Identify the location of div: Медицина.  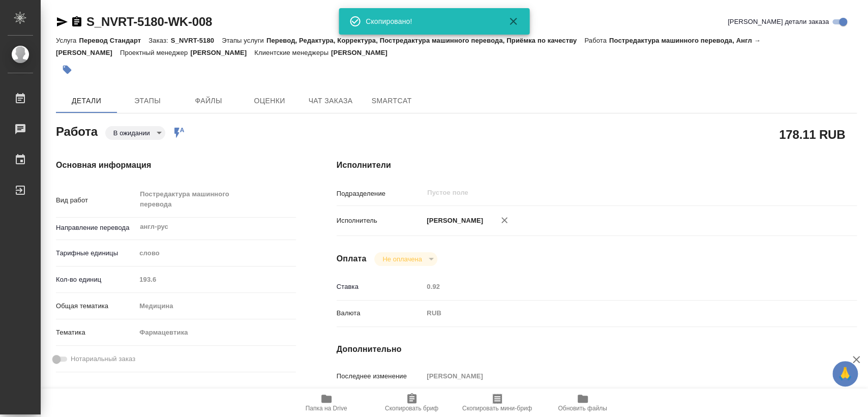
(216, 306).